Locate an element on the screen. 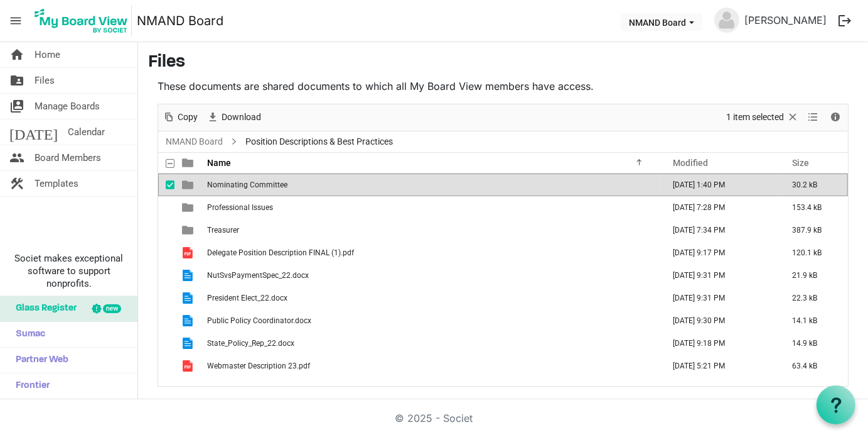 Image resolution: width=868 pixels, height=437 pixels. td: 153.4 kB is template cell column header Size is located at coordinates (813, 207).